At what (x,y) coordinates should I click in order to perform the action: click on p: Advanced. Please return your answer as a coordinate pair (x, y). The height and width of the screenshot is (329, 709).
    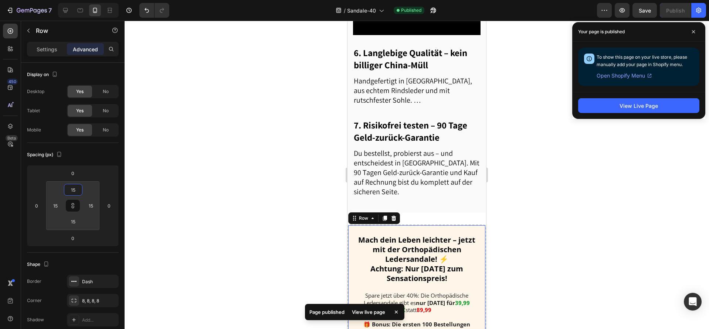
    Looking at the image, I should click on (85, 49).